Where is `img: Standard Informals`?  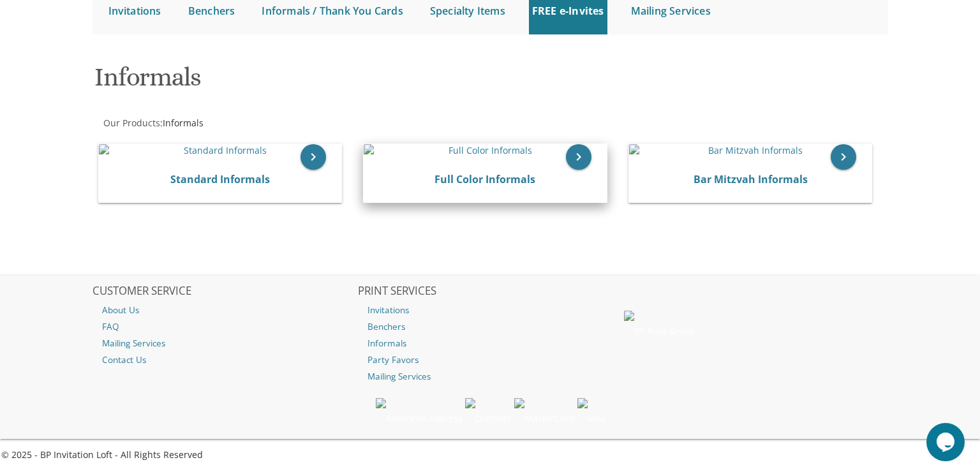 img: Standard Informals is located at coordinates (220, 150).